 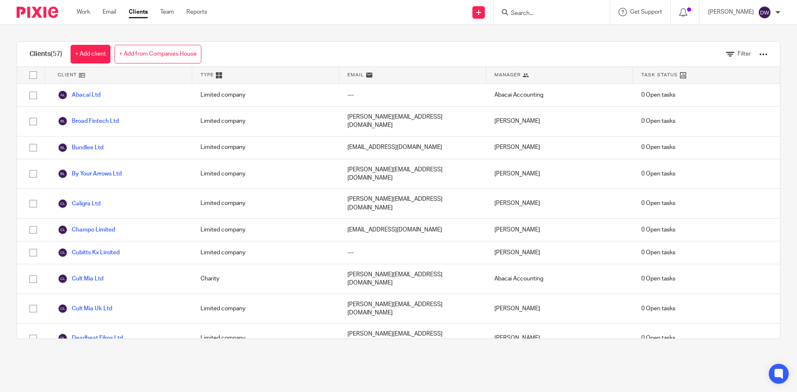 I want to click on a: Email, so click(x=109, y=12).